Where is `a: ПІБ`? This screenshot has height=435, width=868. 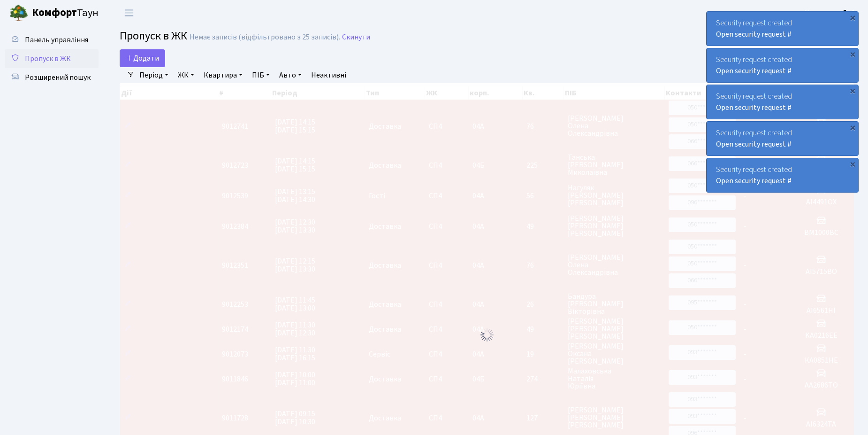
a: ПІБ is located at coordinates (261, 75).